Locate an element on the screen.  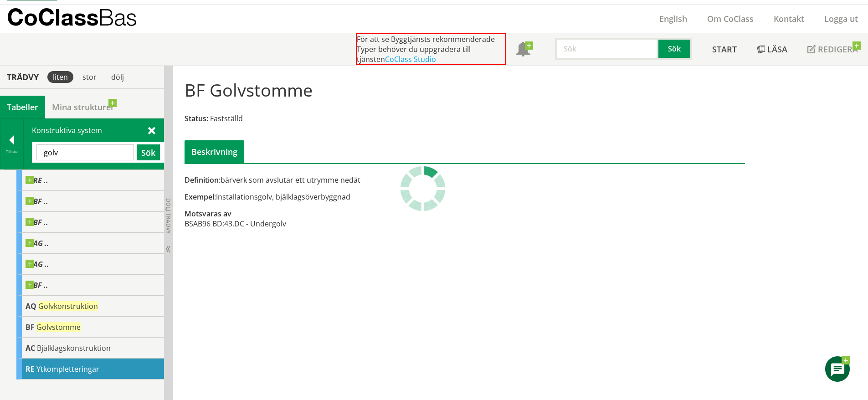
span: Bas is located at coordinates (118, 17).